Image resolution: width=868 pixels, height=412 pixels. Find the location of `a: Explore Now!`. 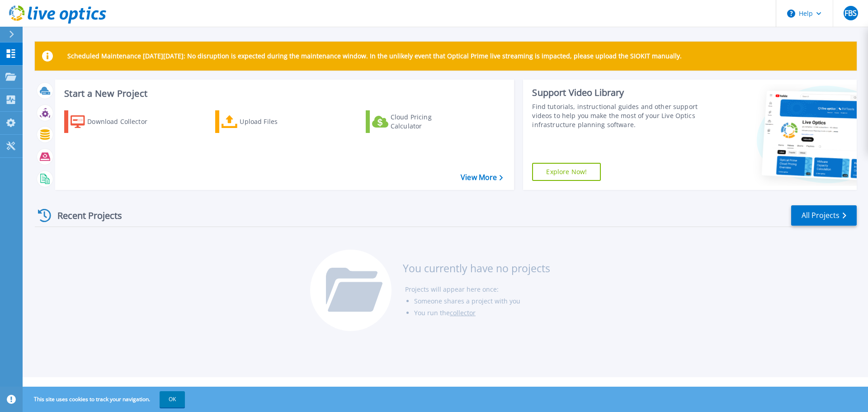

a: Explore Now! is located at coordinates (566, 172).